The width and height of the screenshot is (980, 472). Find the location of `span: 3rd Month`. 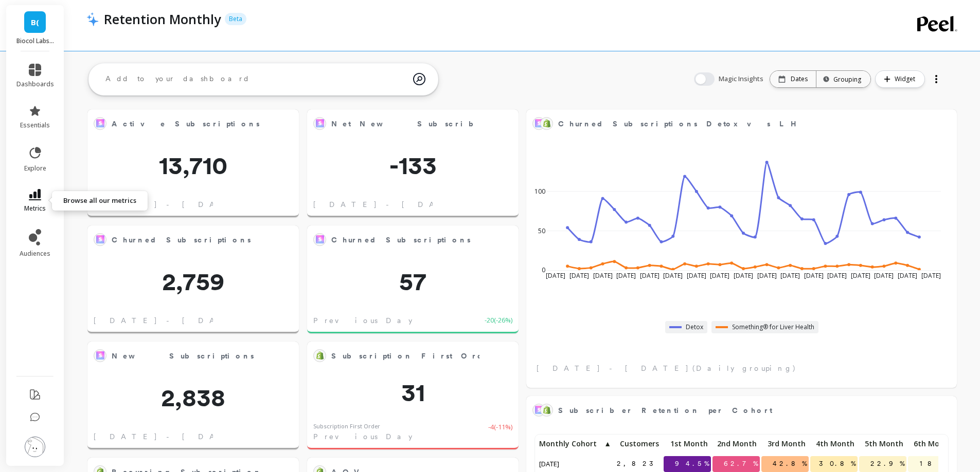

span: 3rd Month is located at coordinates (785, 444).